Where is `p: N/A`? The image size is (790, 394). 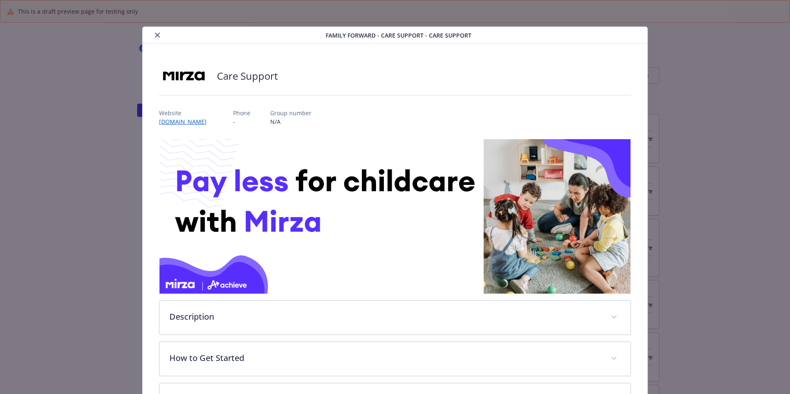 p: N/A is located at coordinates (291, 121).